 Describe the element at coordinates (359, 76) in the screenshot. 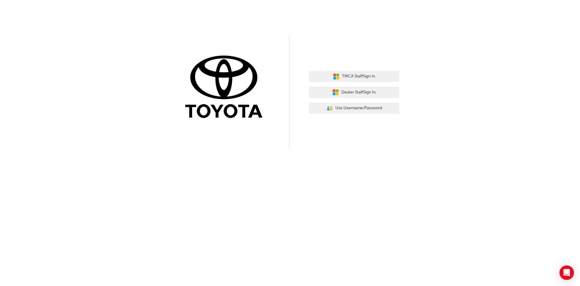

I see `span: TMCA Staff Sign In` at that location.